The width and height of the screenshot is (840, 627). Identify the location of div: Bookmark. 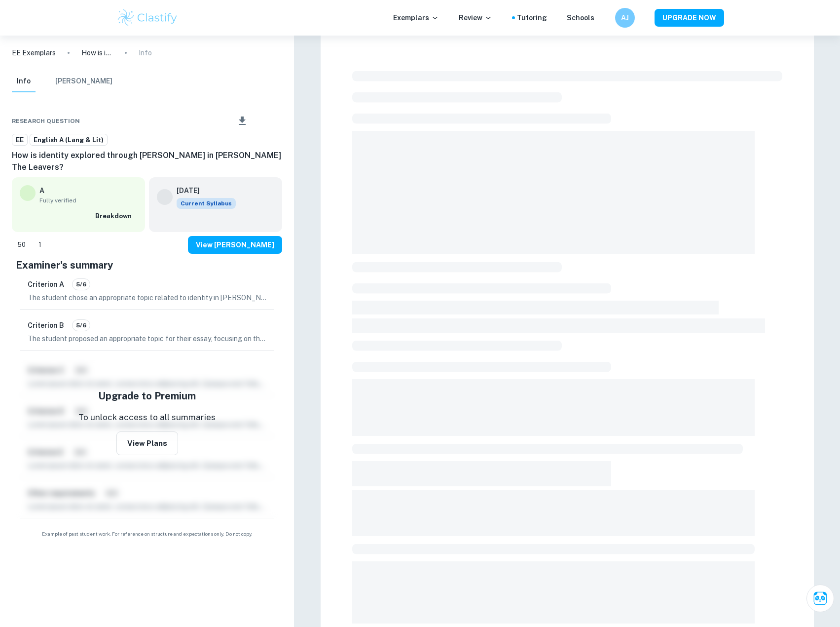
(269, 121).